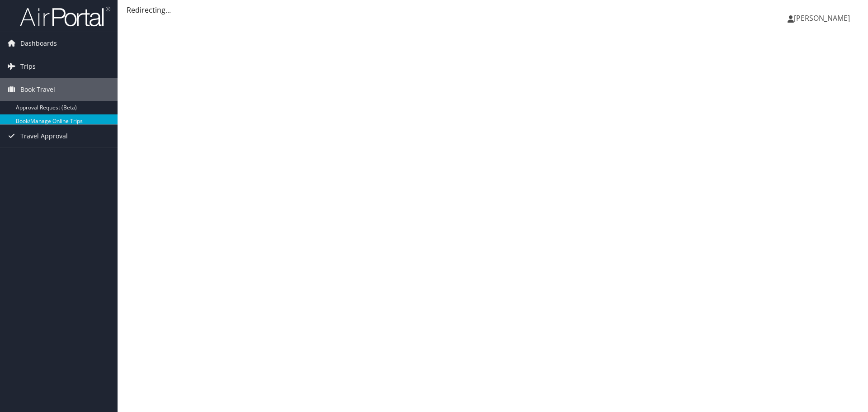 Image resolution: width=868 pixels, height=412 pixels. Describe the element at coordinates (65, 16) in the screenshot. I see `img: airportal-logo.png` at that location.